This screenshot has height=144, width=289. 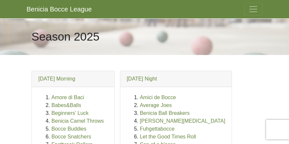 I want to click on a: Benicia Camel Throws, so click(x=78, y=121).